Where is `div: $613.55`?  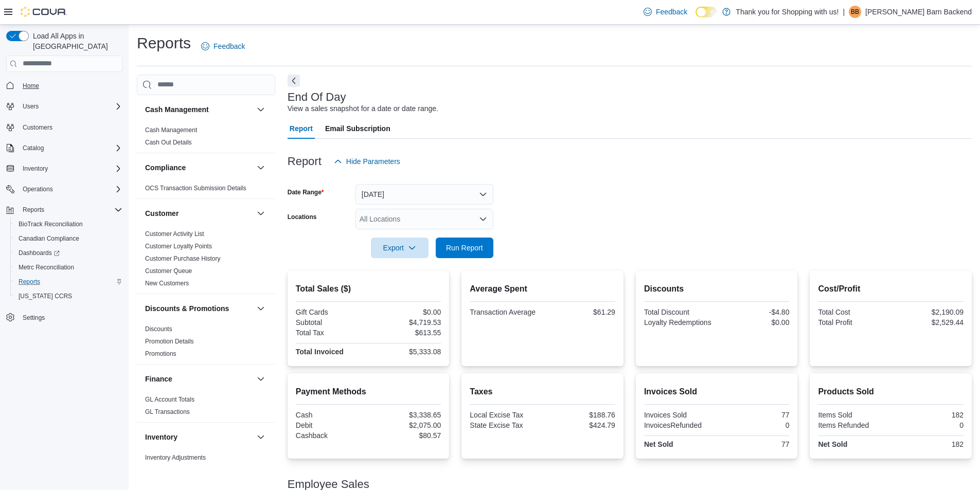
div: $613.55 is located at coordinates (406, 332).